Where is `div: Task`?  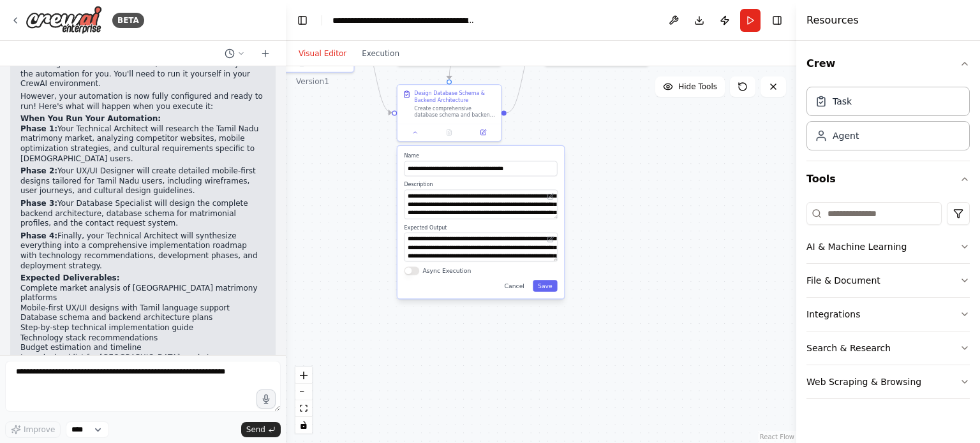
div: Task is located at coordinates (842, 101).